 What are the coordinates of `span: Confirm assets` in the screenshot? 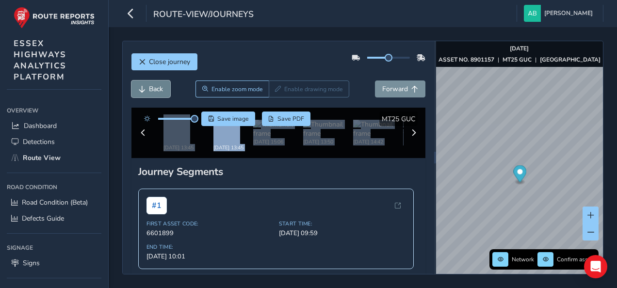 It's located at (576, 260).